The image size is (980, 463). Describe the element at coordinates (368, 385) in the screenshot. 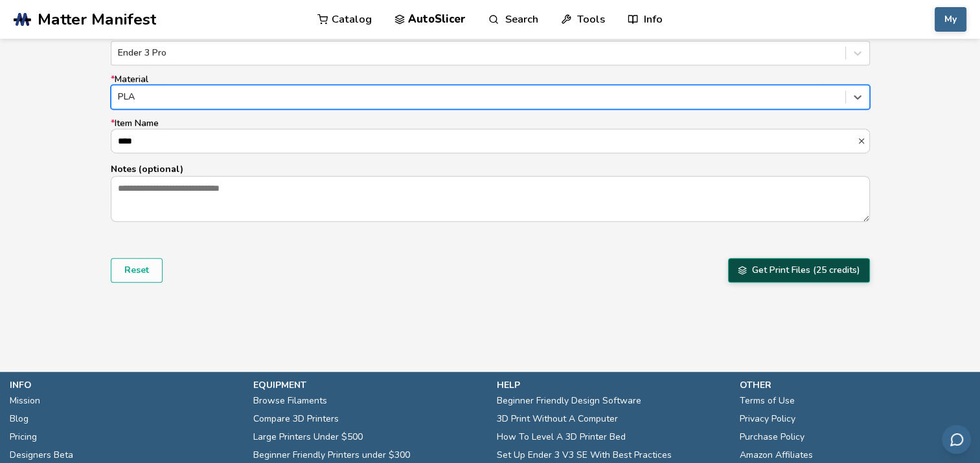

I see `p: equipment` at that location.